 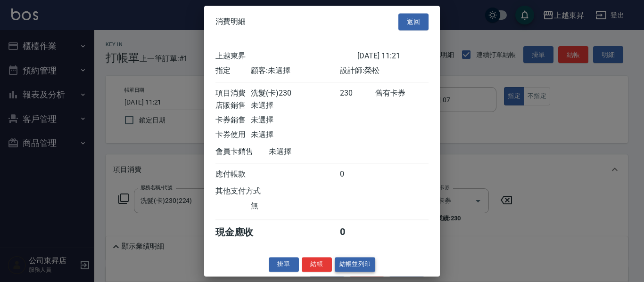 I want to click on div: 店販銷售, so click(x=233, y=106).